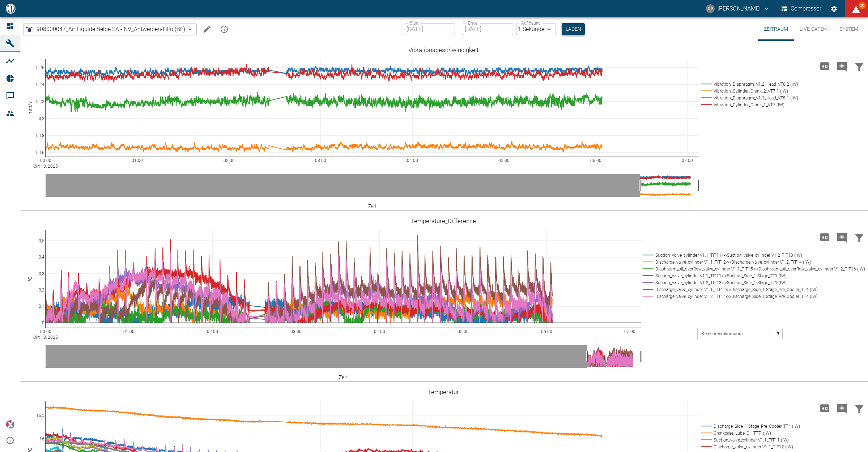 The width and height of the screenshot is (868, 452). I want to click on div: CP, so click(711, 9).